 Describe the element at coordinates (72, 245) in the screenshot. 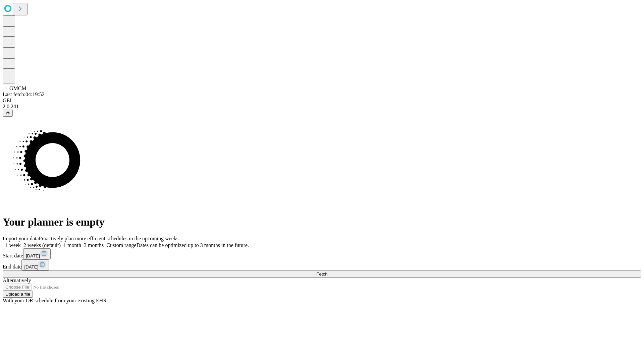

I see `span: 1 month` at that location.